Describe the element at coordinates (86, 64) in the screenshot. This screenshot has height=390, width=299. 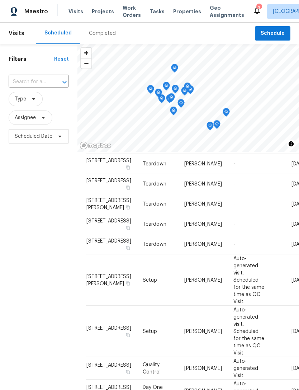
I see `span: Zoom out` at that location.